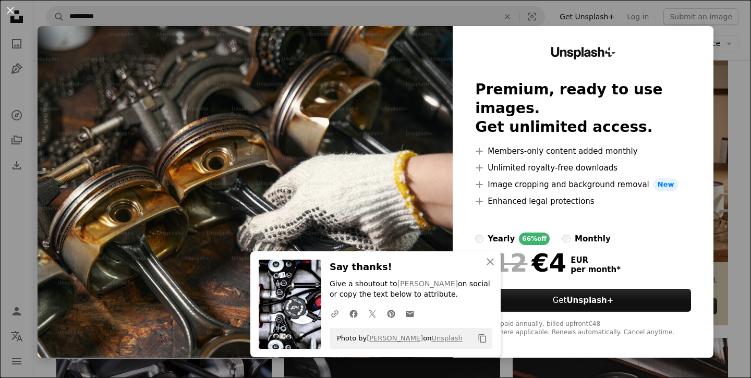 This screenshot has height=378, width=751. I want to click on span: EUR, so click(596, 260).